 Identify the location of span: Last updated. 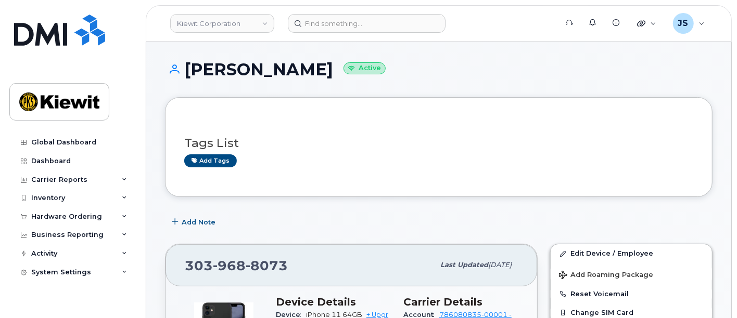
(464, 265).